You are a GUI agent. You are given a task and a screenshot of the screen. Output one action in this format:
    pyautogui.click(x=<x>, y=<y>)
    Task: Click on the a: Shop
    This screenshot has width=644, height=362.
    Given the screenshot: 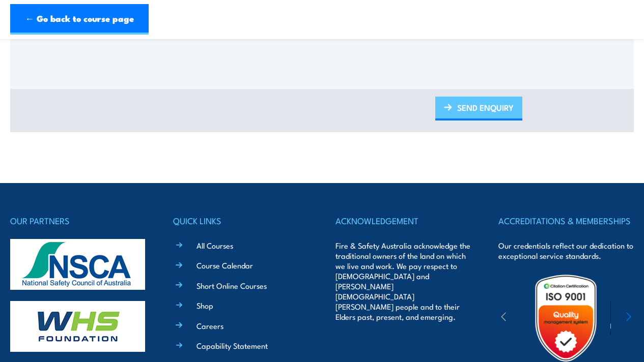 What is the action you would take?
    pyautogui.click(x=205, y=305)
    